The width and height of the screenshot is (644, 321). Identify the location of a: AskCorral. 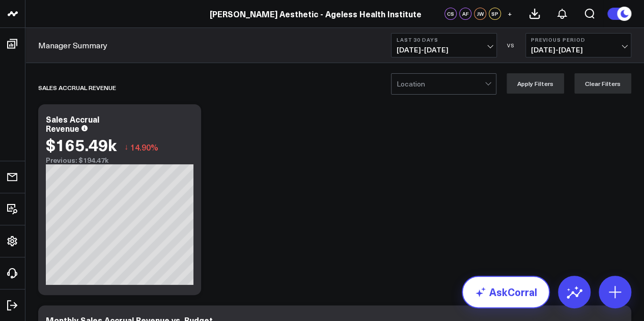
(505, 292).